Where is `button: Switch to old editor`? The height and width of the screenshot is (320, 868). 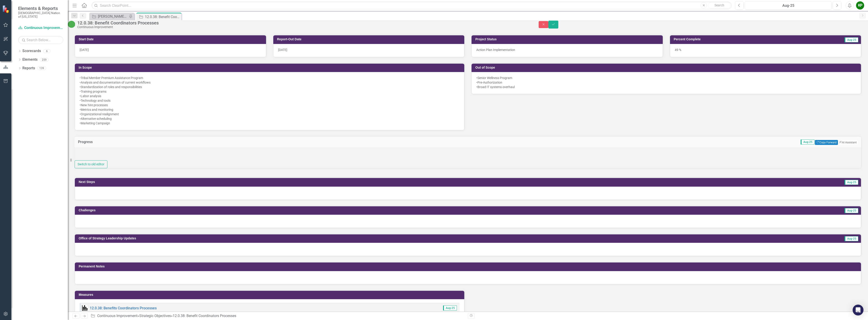
button: Switch to old editor is located at coordinates (91, 164).